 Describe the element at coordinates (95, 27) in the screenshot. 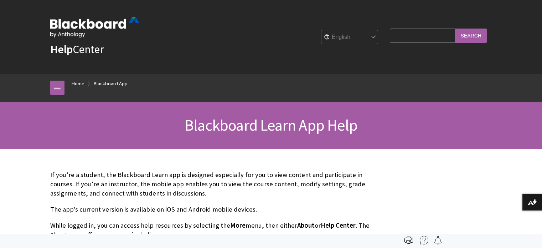

I see `img: Blackboard by Anthology` at that location.